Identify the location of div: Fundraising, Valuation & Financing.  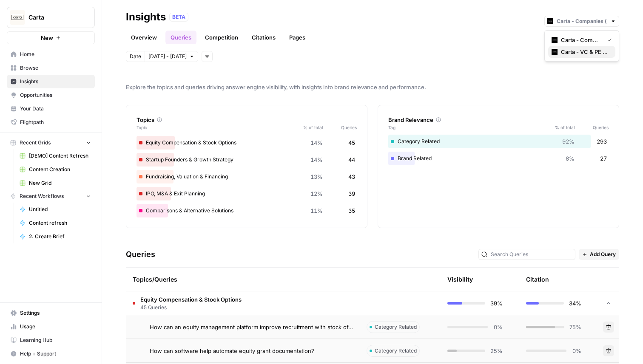
(247, 176).